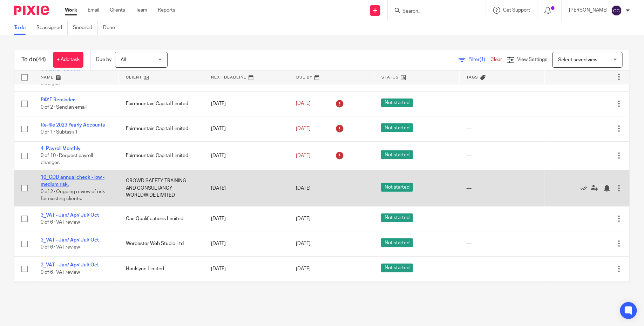 The width and height of the screenshot is (644, 326). Describe the element at coordinates (473, 77) in the screenshot. I see `span: Tags` at that location.